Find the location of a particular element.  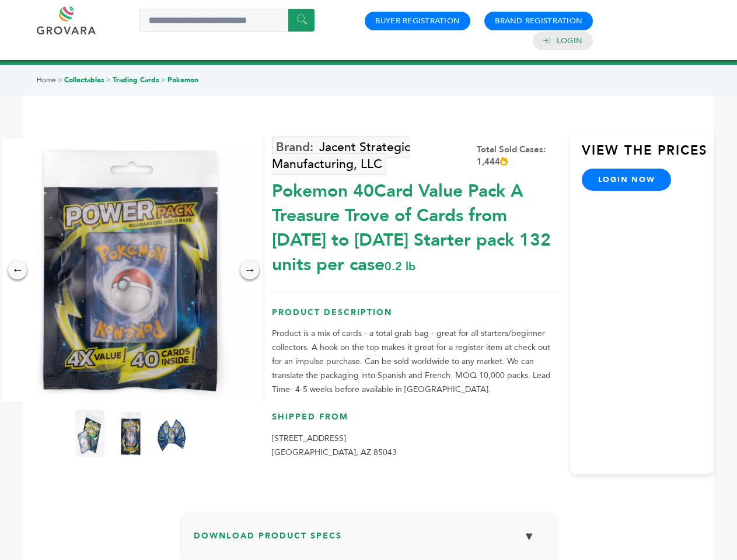

h3: View the Prices is located at coordinates (648, 155).